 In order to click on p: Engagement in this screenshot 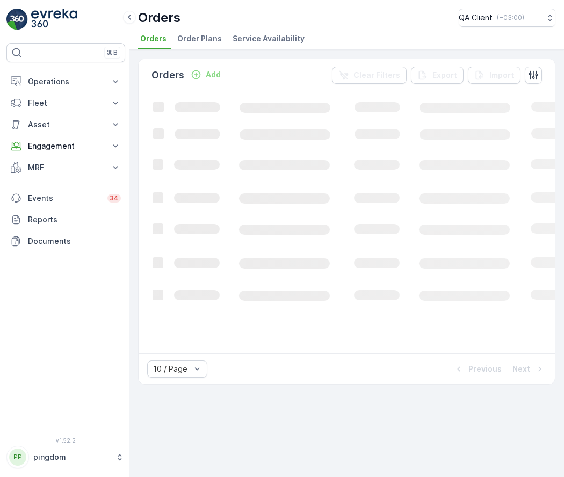, I will do `click(66, 146)`.